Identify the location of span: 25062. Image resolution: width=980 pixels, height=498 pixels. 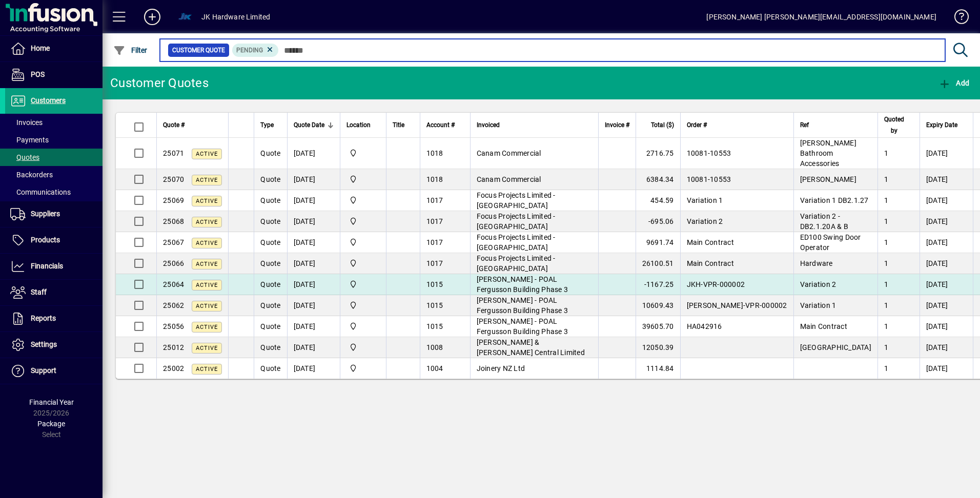
(173, 306).